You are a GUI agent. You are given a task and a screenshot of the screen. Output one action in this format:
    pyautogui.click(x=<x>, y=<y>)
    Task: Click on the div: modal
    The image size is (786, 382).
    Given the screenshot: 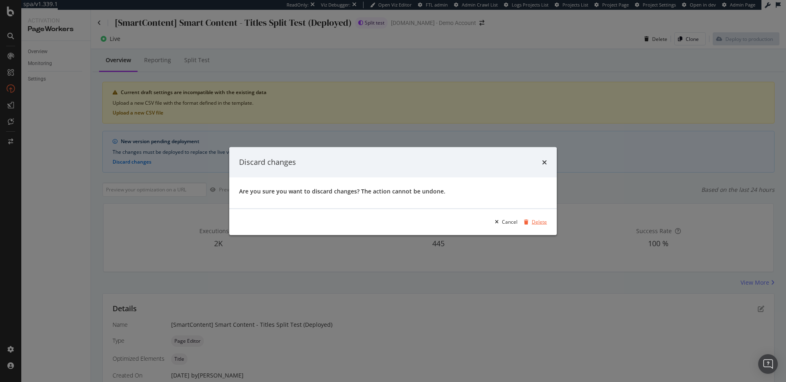 What is the action you would take?
    pyautogui.click(x=393, y=191)
    